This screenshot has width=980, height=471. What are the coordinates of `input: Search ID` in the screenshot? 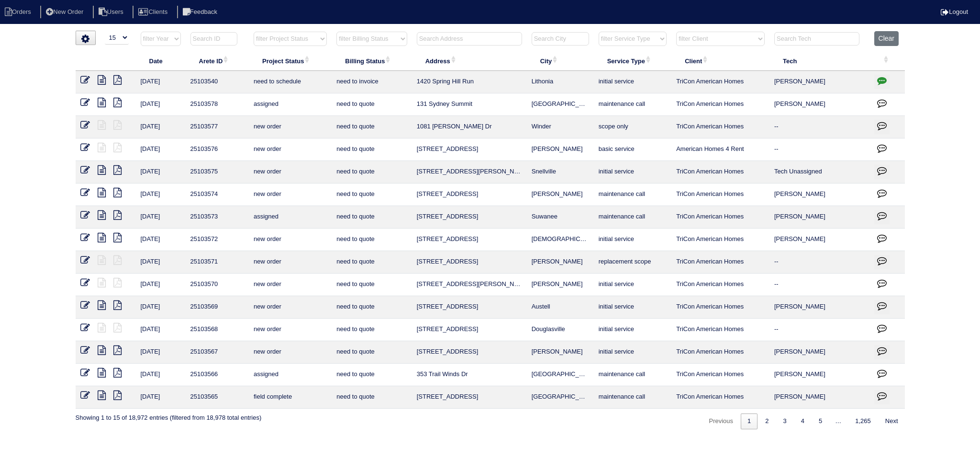 It's located at (214, 39).